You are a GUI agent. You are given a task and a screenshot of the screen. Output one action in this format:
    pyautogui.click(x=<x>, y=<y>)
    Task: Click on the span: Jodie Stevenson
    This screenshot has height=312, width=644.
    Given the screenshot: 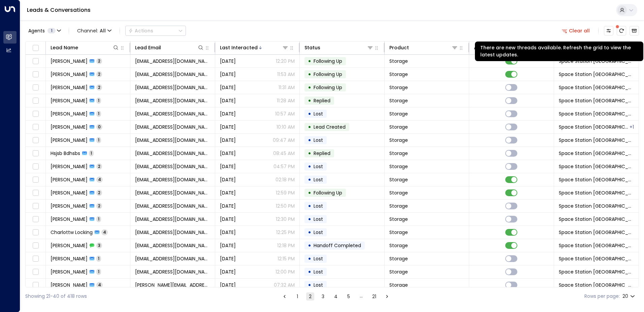 What is the action you would take?
    pyautogui.click(x=69, y=166)
    